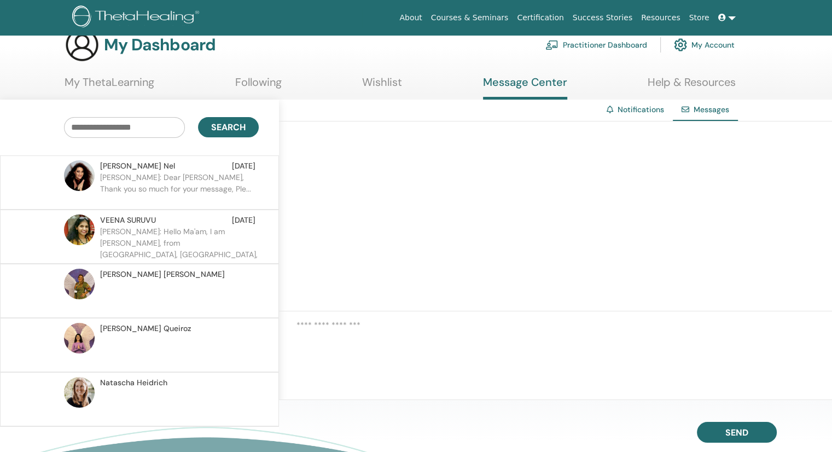  I want to click on h3: My Dashboard, so click(160, 45).